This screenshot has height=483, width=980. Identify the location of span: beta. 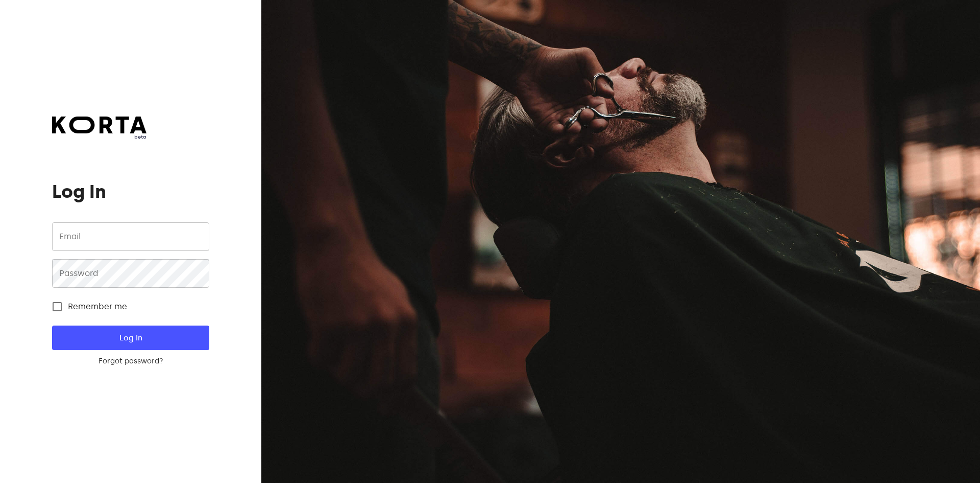
(99, 137).